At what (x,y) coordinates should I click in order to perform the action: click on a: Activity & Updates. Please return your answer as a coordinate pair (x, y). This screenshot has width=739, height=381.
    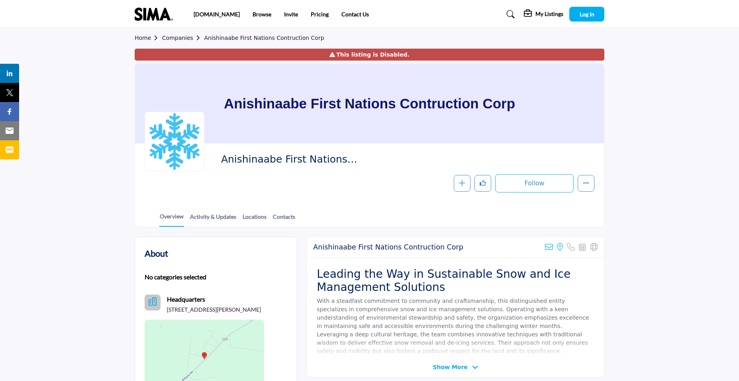
    Looking at the image, I should click on (213, 219).